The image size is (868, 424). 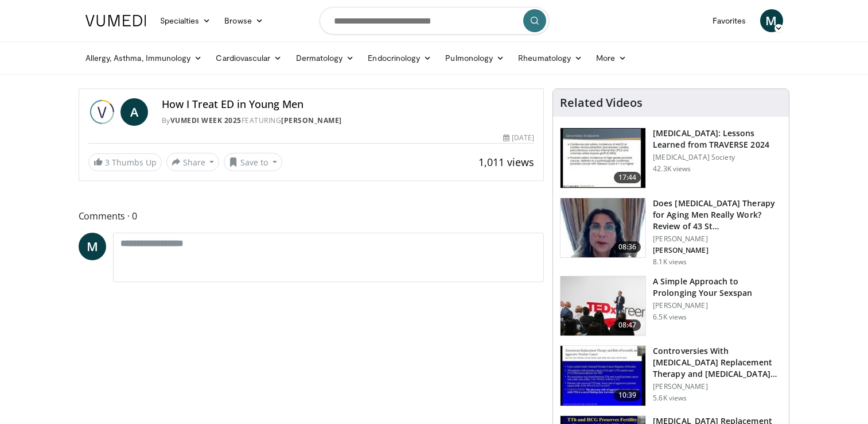 I want to click on img: 1317c62a-2f0d-4360-bee0-b1bff80fed3c.150x105_q85_crop-smart_upscale.jpg, so click(x=603, y=158).